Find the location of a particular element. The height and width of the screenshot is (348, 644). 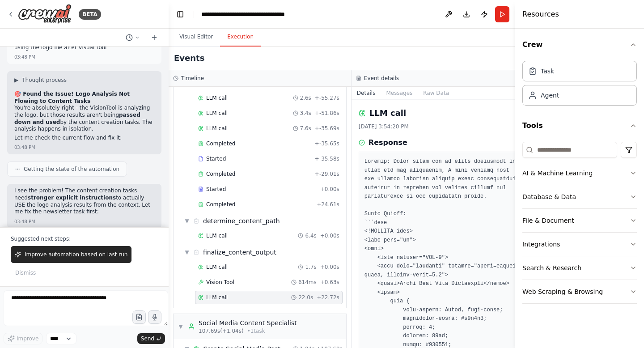

button: Visual Editor is located at coordinates (196, 37).